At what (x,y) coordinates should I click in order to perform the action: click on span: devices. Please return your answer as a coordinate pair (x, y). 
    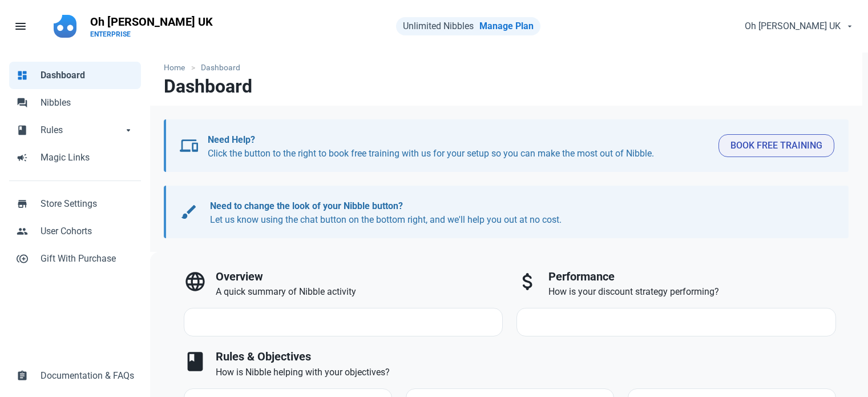
    Looking at the image, I should click on (189, 146).